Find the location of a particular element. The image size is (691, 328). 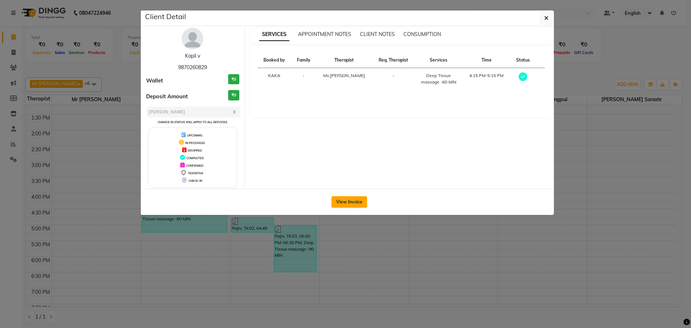

small: Change in status will apply to all services. is located at coordinates (193, 122).